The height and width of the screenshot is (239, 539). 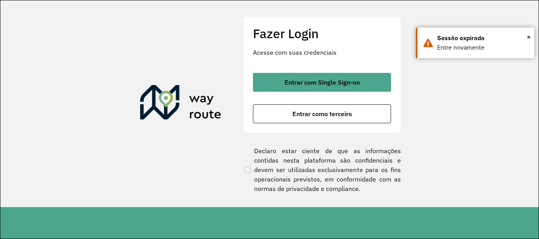 I want to click on span: Entrar com Single Sign-on, so click(x=322, y=82).